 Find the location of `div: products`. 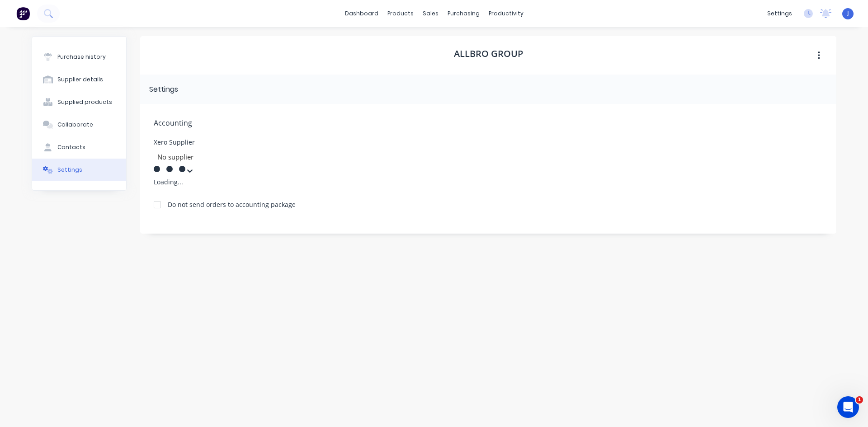

div: products is located at coordinates (401, 13).